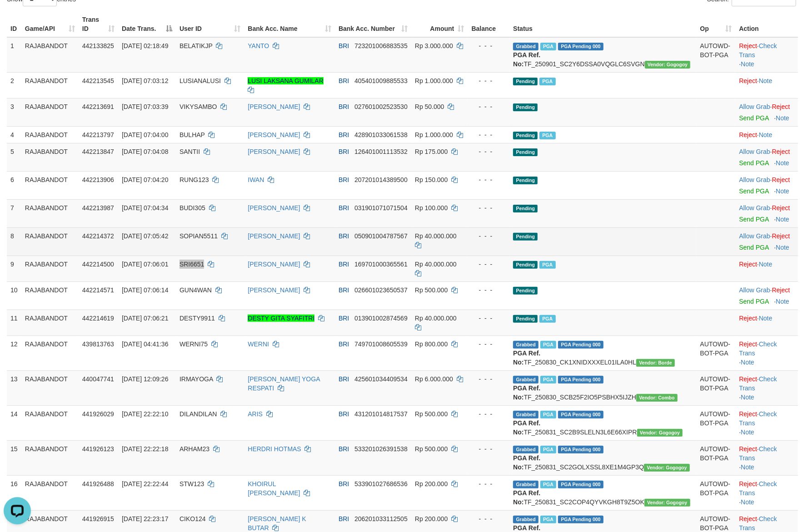 Image resolution: width=803 pixels, height=532 pixels. Describe the element at coordinates (436, 319) in the screenshot. I see `span: Rp 40.000.000` at that location.